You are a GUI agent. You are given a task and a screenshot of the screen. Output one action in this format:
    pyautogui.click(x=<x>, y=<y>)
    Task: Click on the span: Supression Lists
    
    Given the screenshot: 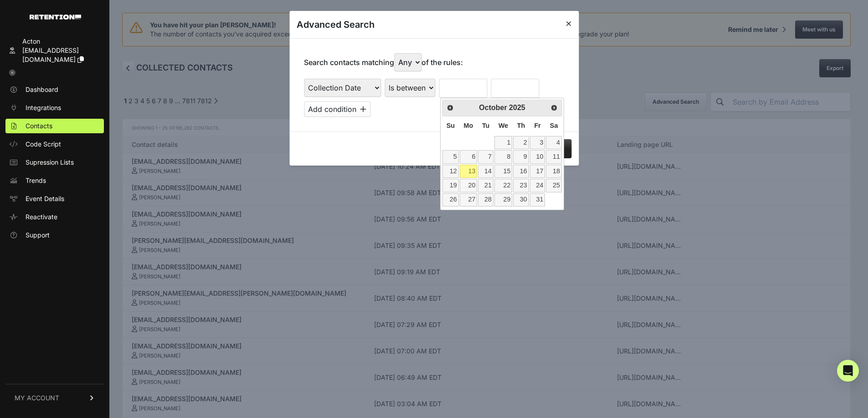 What is the action you would take?
    pyautogui.click(x=50, y=163)
    